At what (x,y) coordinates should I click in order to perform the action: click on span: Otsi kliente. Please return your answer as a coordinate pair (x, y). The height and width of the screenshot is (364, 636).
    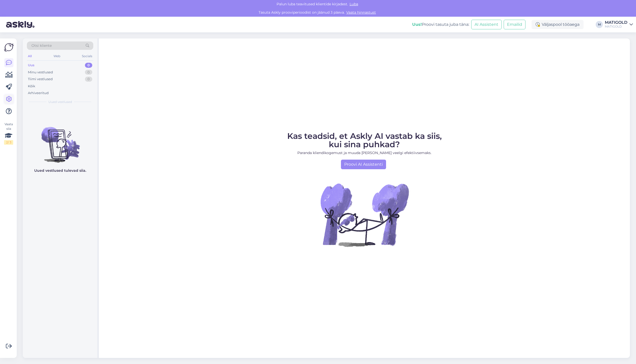
    Looking at the image, I should click on (42, 46).